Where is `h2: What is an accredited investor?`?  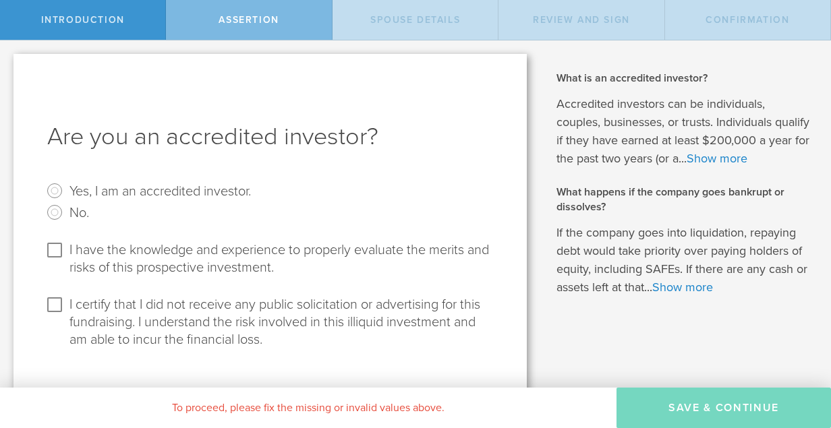
h2: What is an accredited investor? is located at coordinates (683, 78).